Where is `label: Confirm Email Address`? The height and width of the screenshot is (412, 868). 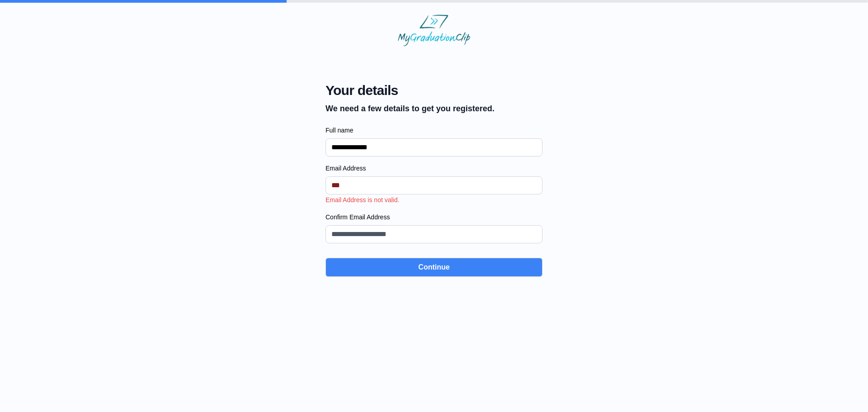
label: Confirm Email Address is located at coordinates (434, 217).